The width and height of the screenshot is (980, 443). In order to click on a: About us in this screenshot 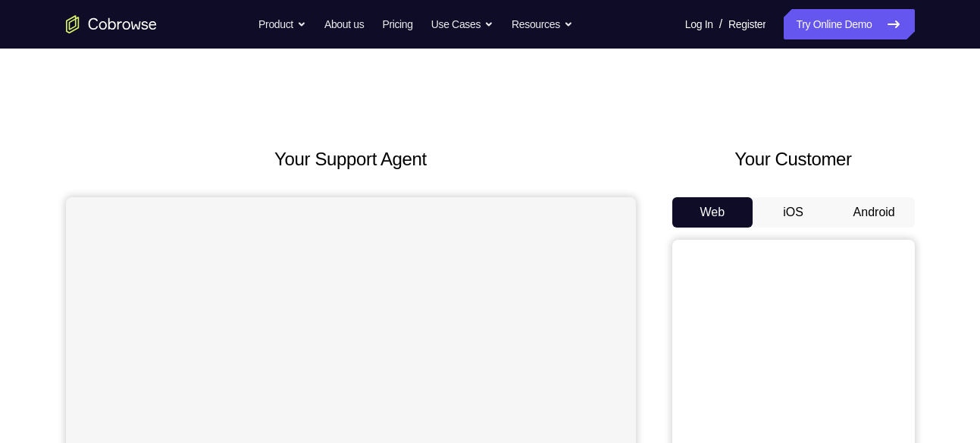, I will do `click(344, 24)`.